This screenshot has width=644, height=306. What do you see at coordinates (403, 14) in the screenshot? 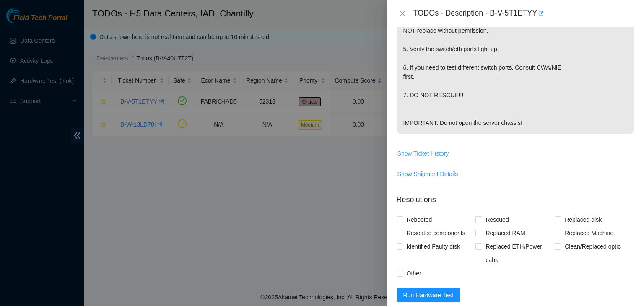
I see `span: close` at bounding box center [403, 14].